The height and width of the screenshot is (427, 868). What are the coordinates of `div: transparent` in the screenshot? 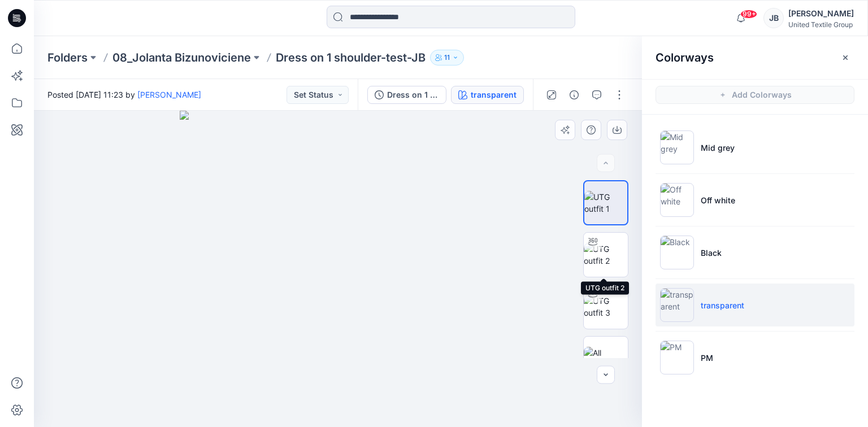 It's located at (494, 95).